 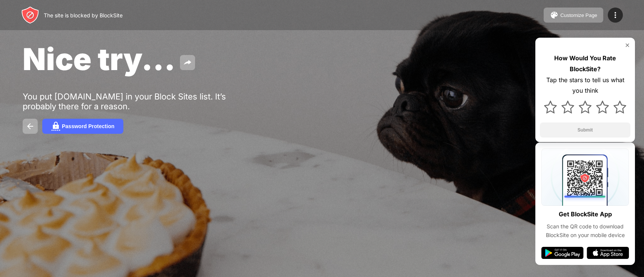 What do you see at coordinates (608, 252) in the screenshot?
I see `img: app-store.svg` at bounding box center [608, 252].